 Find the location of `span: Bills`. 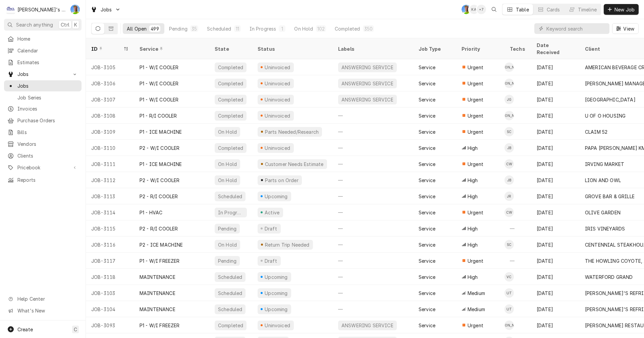

span: Bills is located at coordinates (47, 132).